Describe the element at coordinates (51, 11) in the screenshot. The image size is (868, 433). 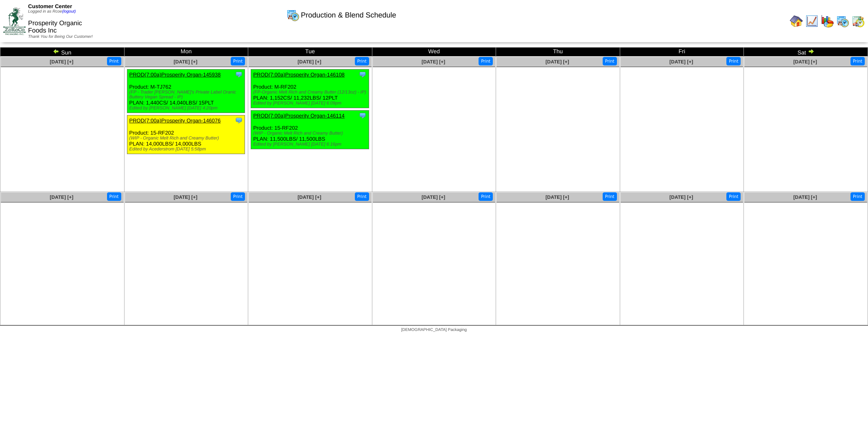
I see `span: Logged in as Rcoe` at that location.